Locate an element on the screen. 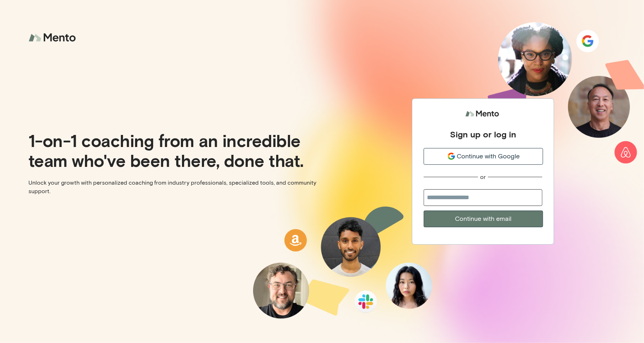 The image size is (644, 343). p: Unlock your growth with personalized coaching from industry professionals, specialized tools, and... is located at coordinates (172, 187).